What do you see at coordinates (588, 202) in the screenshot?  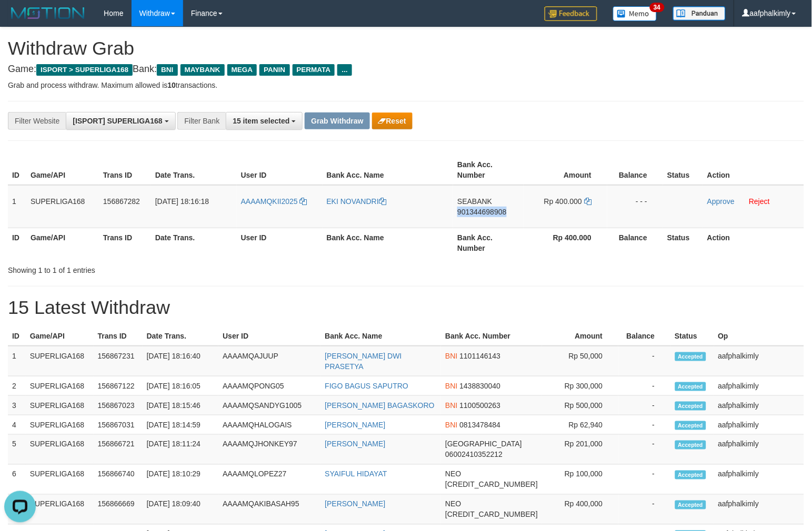 I see `a: Copy 400000 to clipboard` at bounding box center [588, 202].